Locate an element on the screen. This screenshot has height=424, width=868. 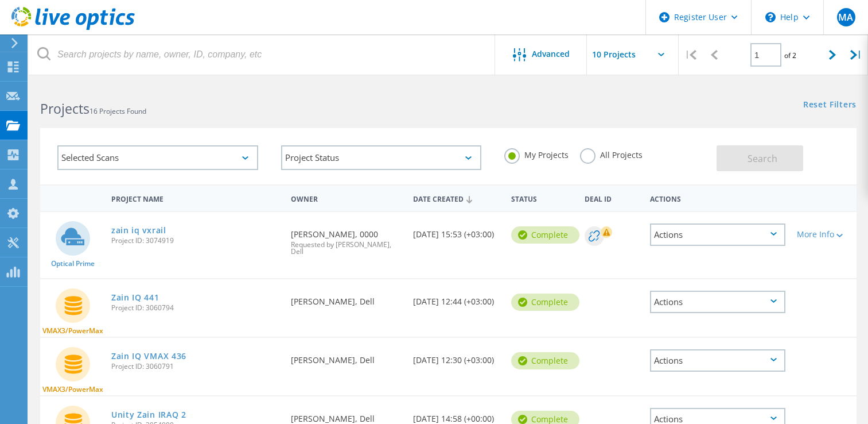
label: All Projects is located at coordinates (611, 153).